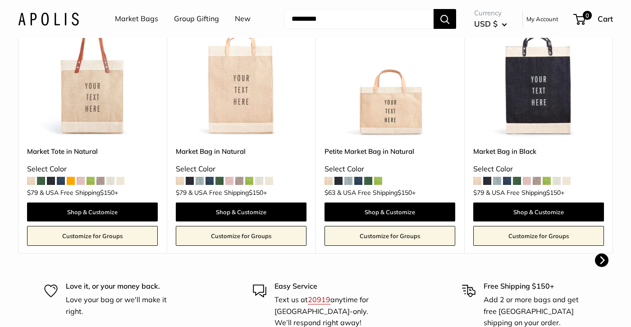 This screenshot has width=631, height=327. Describe the element at coordinates (326, 286) in the screenshot. I see `p: Easy Service` at that location.